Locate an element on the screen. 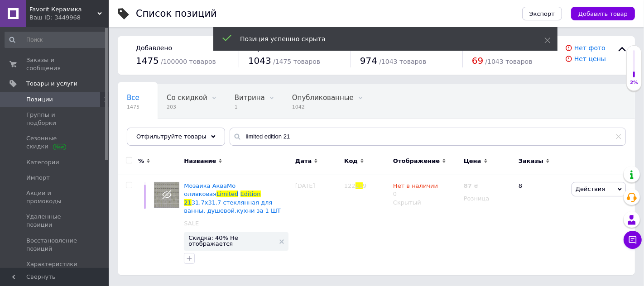 The height and width of the screenshot is (286, 644). span: Отображение is located at coordinates (416, 161).